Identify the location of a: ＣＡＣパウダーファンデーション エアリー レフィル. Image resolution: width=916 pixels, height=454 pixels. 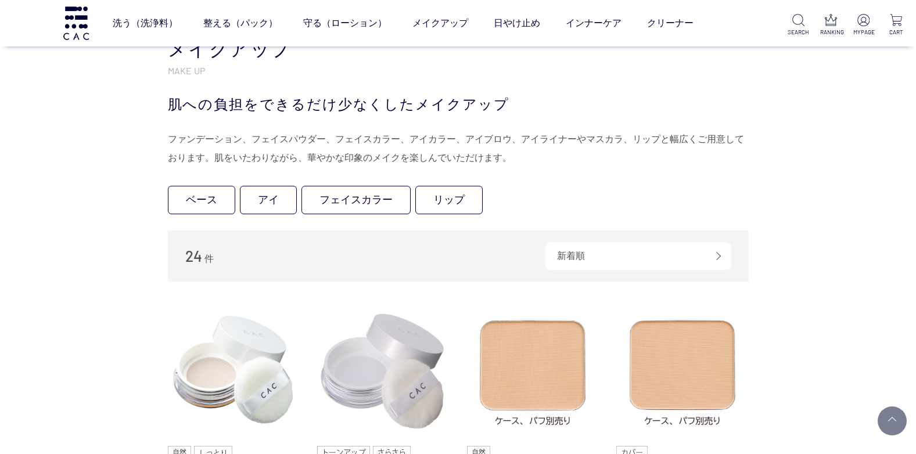
(682, 371).